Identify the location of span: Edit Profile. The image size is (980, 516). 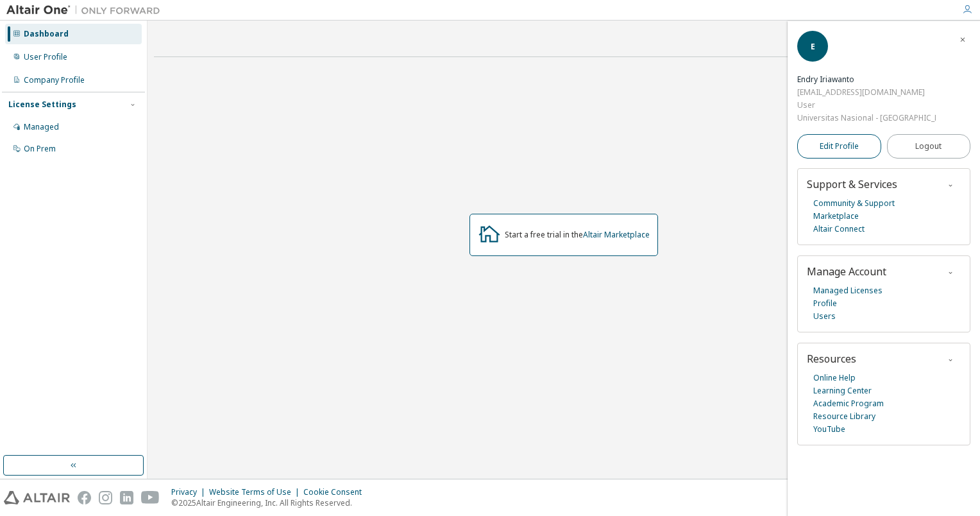
(838, 146).